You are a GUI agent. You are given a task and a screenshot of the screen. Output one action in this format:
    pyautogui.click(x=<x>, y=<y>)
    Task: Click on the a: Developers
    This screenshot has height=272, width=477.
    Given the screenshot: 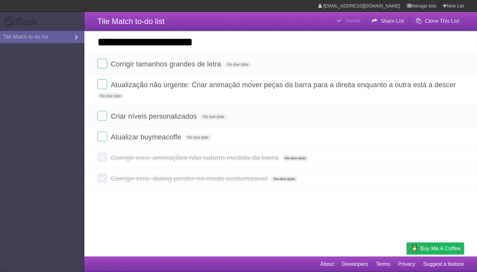 What is the action you would take?
    pyautogui.click(x=355, y=265)
    